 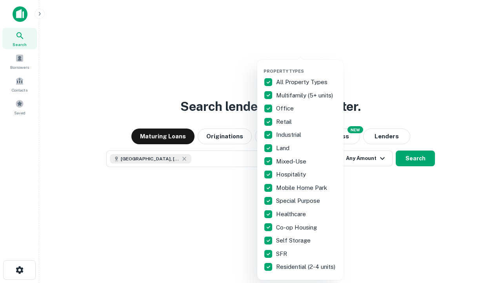 I want to click on p: Co-op Housing, so click(x=297, y=227).